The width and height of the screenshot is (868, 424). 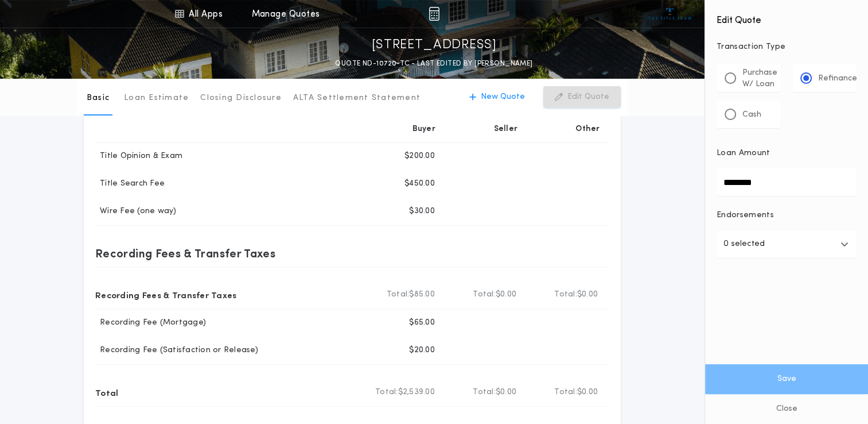 What do you see at coordinates (744, 153) in the screenshot?
I see `p: Loan Amount` at bounding box center [744, 153].